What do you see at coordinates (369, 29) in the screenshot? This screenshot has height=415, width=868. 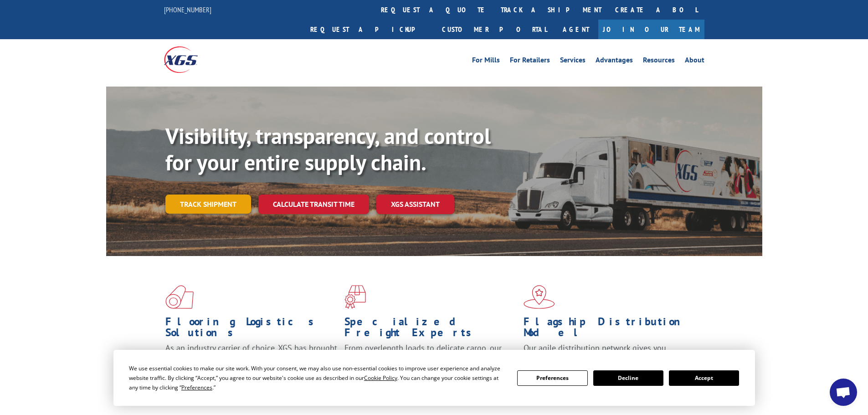 I see `a: Request a pickup` at bounding box center [369, 29].